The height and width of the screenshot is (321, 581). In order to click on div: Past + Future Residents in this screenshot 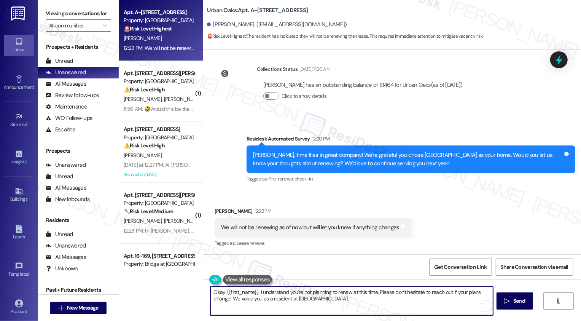, I will do `click(78, 290)`.